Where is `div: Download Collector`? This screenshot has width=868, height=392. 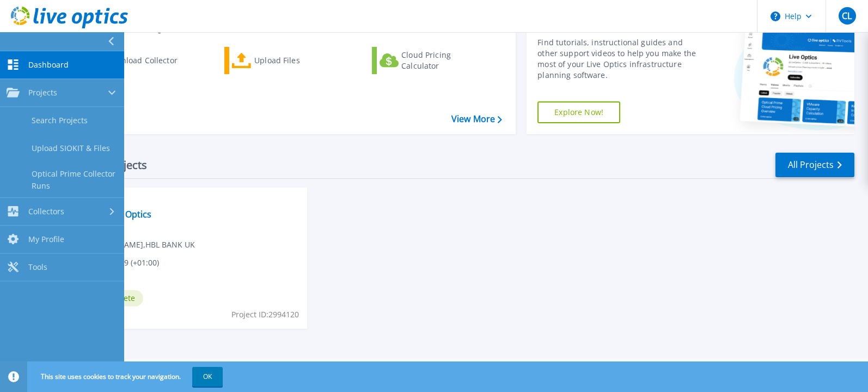
div: Download Collector is located at coordinates (149, 61).